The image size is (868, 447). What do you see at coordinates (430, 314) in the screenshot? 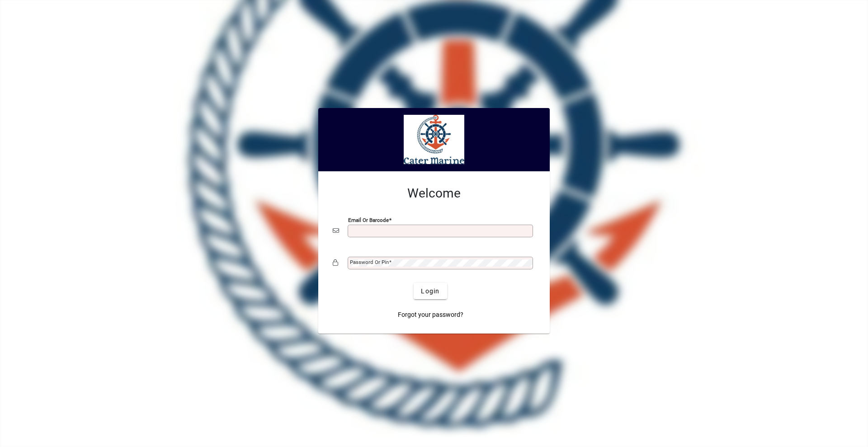
I see `span: Forgot your password?` at bounding box center [430, 314].